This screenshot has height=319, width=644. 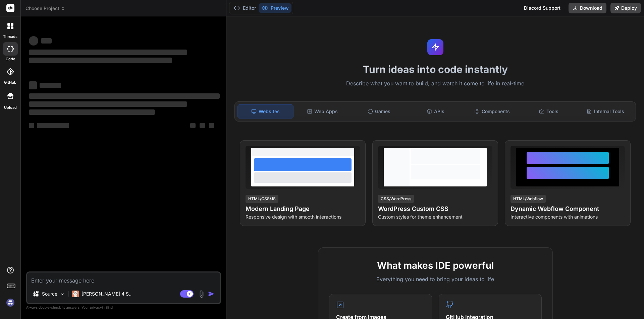 I want to click on img: attachment, so click(x=201, y=294).